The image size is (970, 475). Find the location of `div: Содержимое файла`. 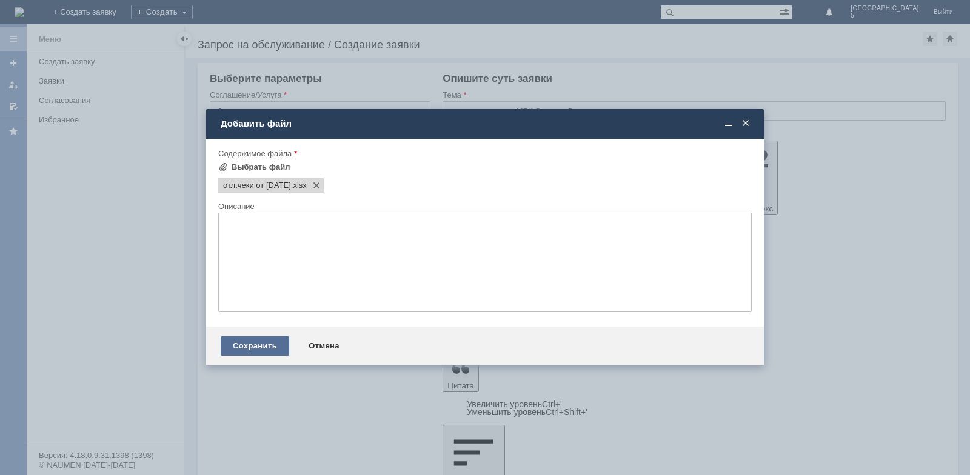

div: Содержимое файла is located at coordinates (484, 153).